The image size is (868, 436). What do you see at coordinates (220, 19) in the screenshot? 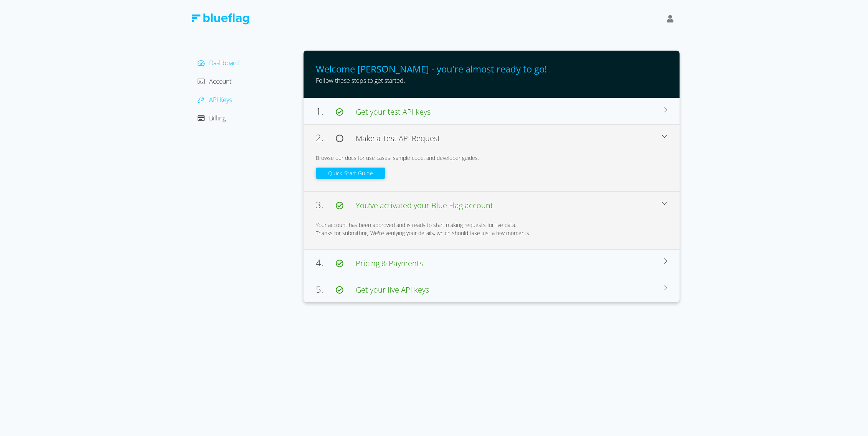
I see `img: Blue Flag Logo` at bounding box center [220, 19].